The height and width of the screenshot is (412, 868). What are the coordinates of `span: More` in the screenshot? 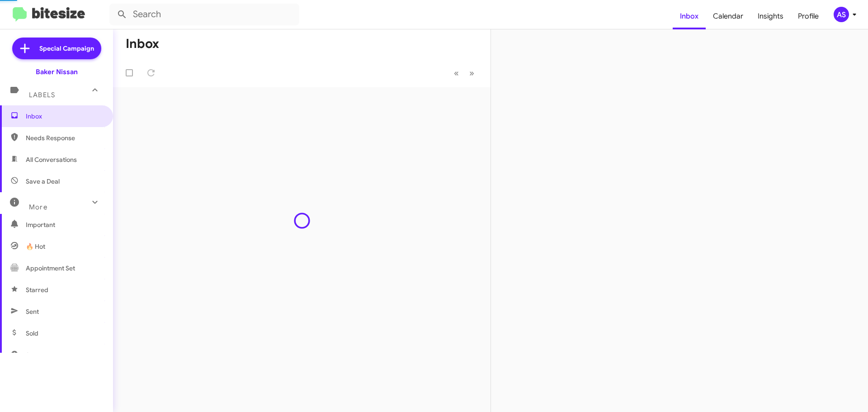 It's located at (38, 207).